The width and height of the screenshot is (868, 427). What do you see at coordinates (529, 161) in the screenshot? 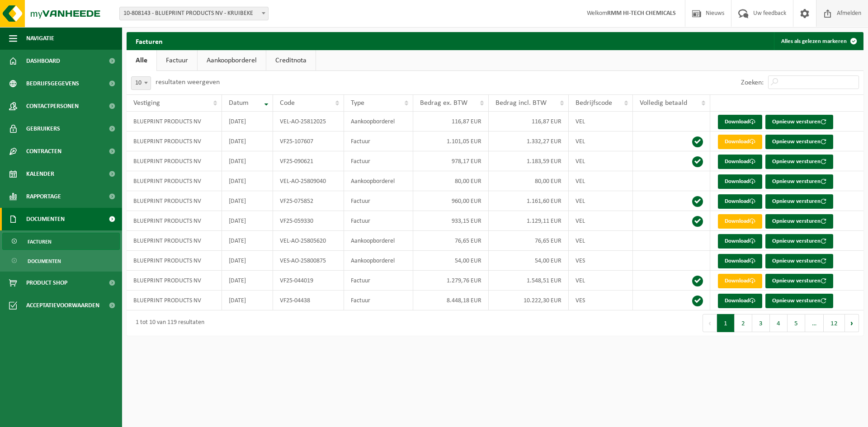
I see `td: 1.183,59 EUR` at bounding box center [529, 161].